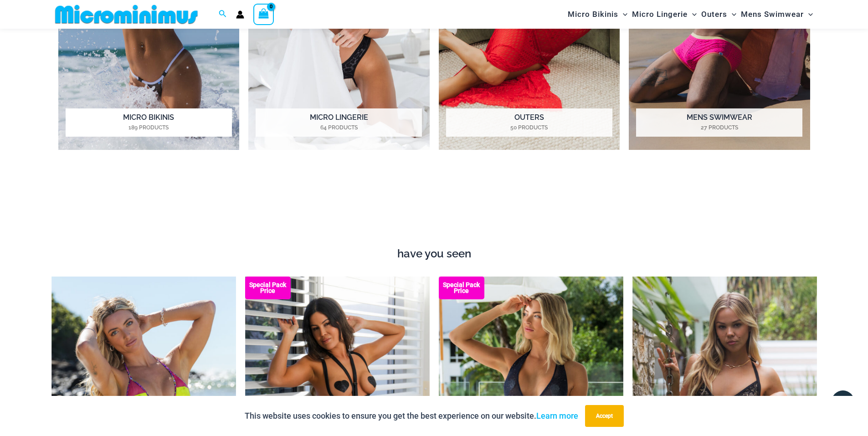 This screenshot has height=436, width=868. Describe the element at coordinates (338, 128) in the screenshot. I see `mark: 64 Products` at that location.